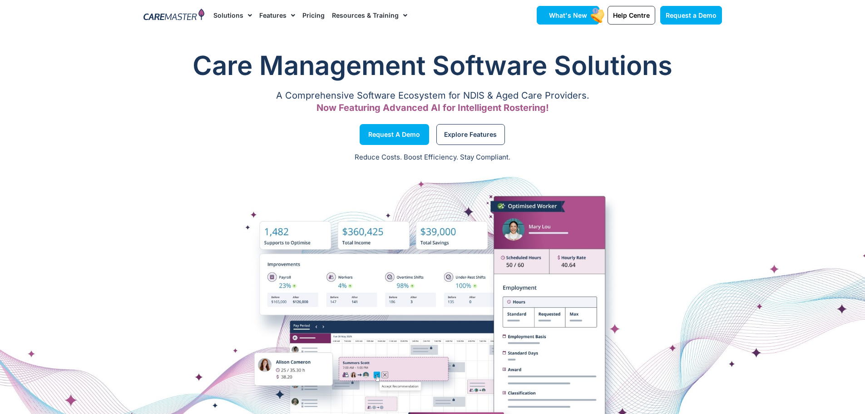 Image resolution: width=865 pixels, height=414 pixels. I want to click on a: Help Centre, so click(631, 15).